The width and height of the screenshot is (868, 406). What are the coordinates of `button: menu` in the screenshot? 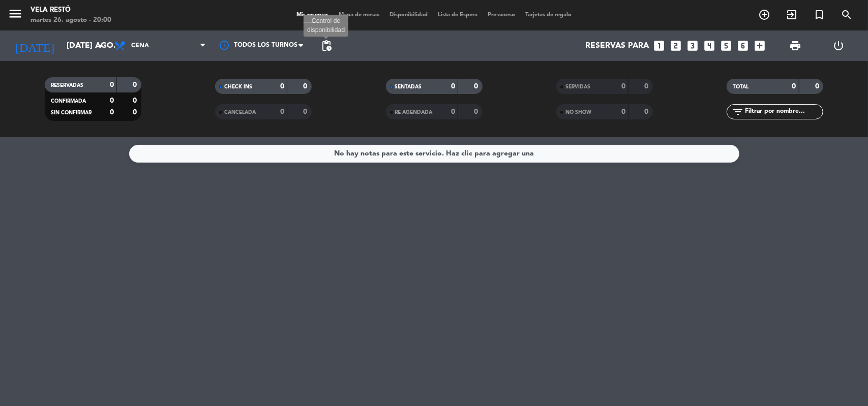 It's located at (15, 15).